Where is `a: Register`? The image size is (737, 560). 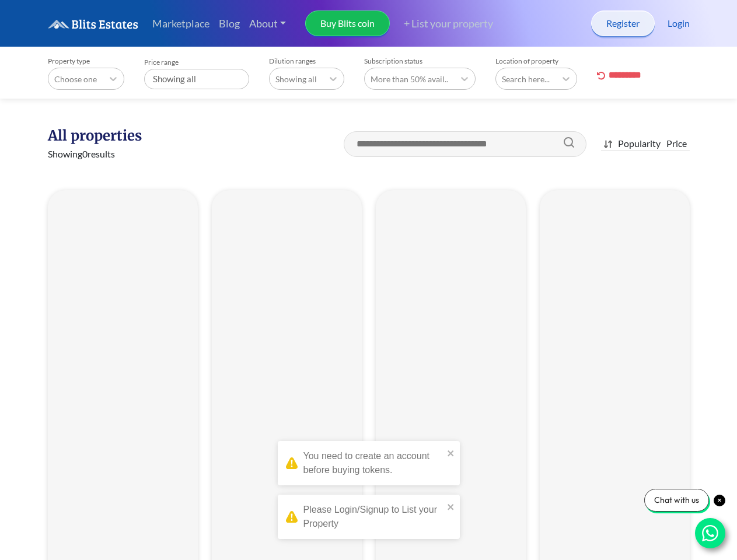
a: Register is located at coordinates (622, 24).